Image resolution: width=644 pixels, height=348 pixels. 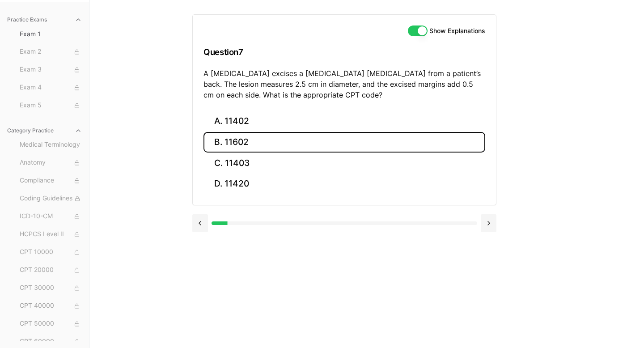 I want to click on button: A. 11402, so click(x=344, y=121).